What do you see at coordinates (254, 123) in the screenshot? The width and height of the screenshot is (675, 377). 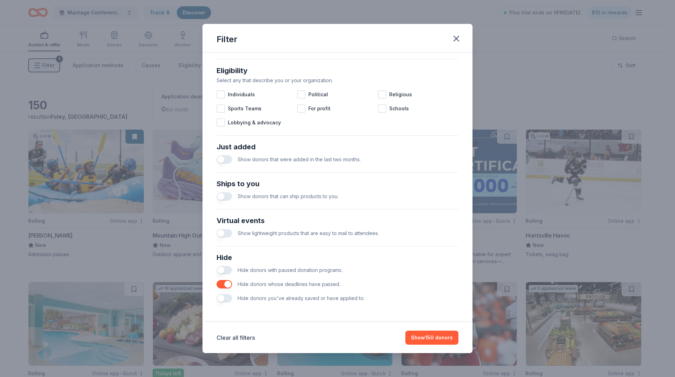 I see `span: Lobbying & advocacy` at bounding box center [254, 123].